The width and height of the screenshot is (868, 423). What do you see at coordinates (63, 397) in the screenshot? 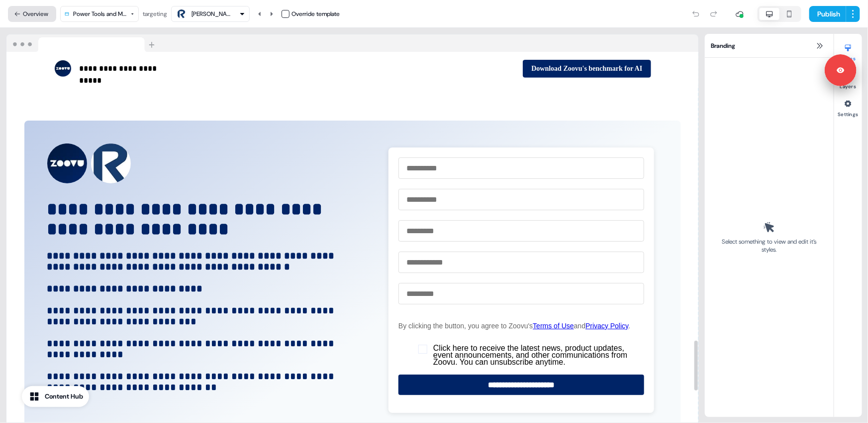
I see `div: Content Hub` at bounding box center [63, 397].